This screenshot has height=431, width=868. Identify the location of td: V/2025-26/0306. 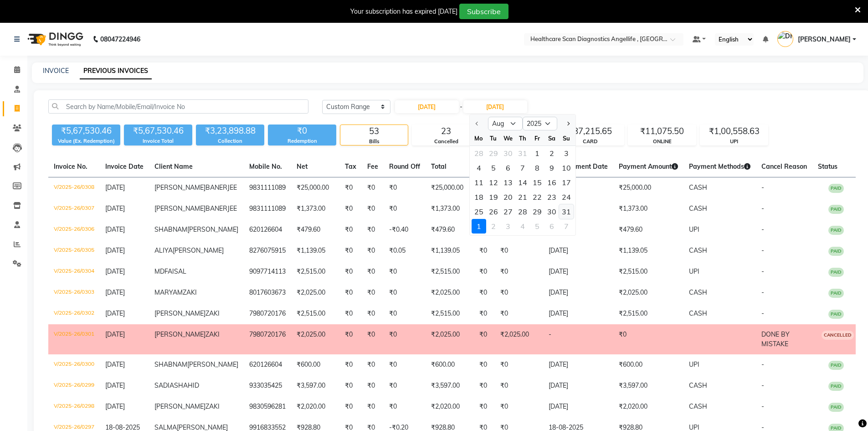
(74, 230).